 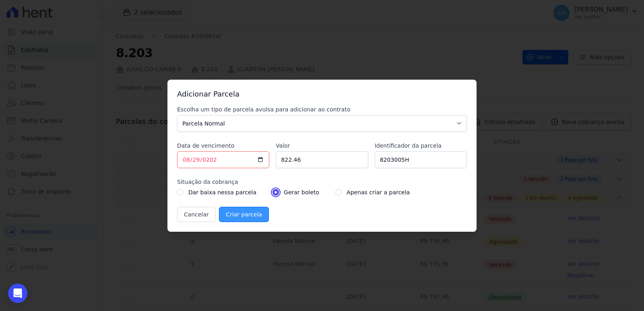 I want to click on label: Situação da cobrança, so click(x=322, y=181).